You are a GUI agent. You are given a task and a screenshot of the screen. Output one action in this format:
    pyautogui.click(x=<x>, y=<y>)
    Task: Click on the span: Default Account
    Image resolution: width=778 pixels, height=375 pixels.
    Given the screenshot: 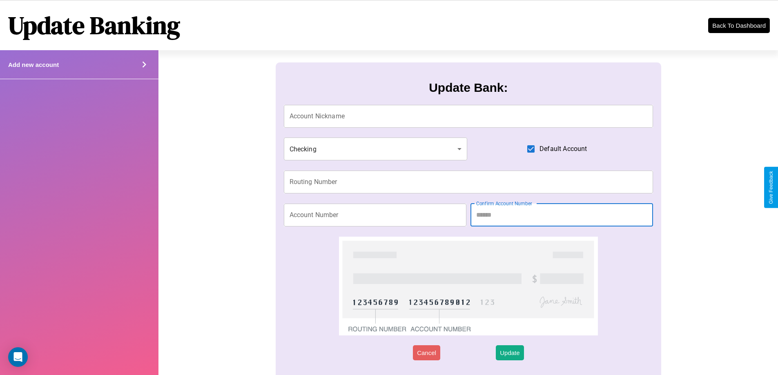 What is the action you would take?
    pyautogui.click(x=563, y=149)
    